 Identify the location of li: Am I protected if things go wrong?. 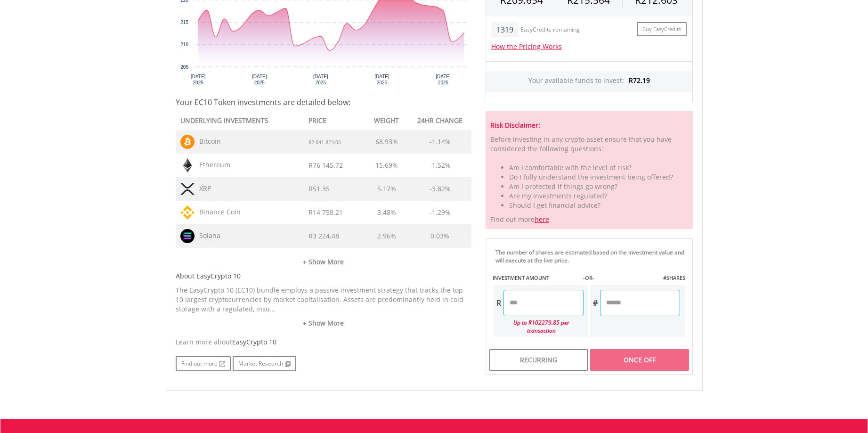
(598, 187).